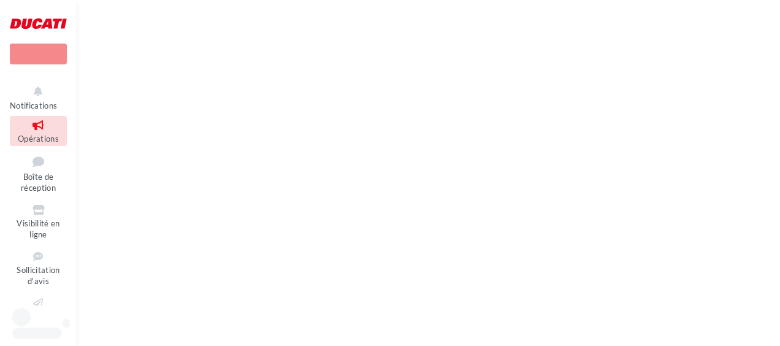  What do you see at coordinates (38, 54) in the screenshot?
I see `div: Nouvelle campagne` at bounding box center [38, 54].